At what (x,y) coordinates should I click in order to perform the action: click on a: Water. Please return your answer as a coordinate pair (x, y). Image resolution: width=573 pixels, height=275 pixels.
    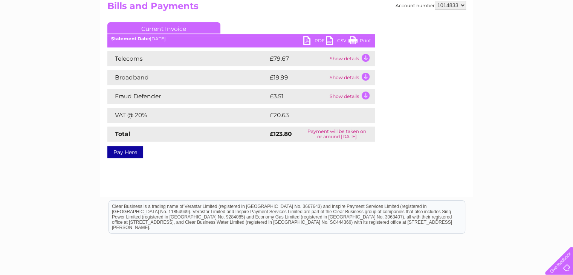
    Looking at the image, I should click on (447, 35).